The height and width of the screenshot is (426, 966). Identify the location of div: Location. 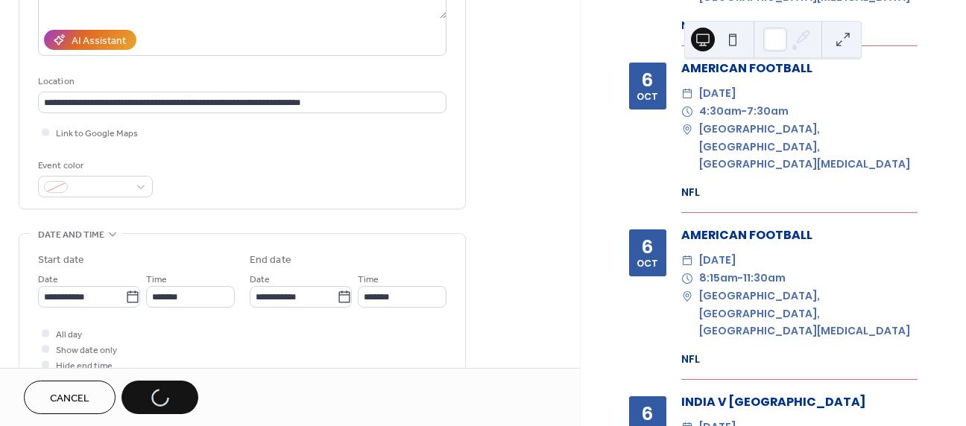
(241, 81).